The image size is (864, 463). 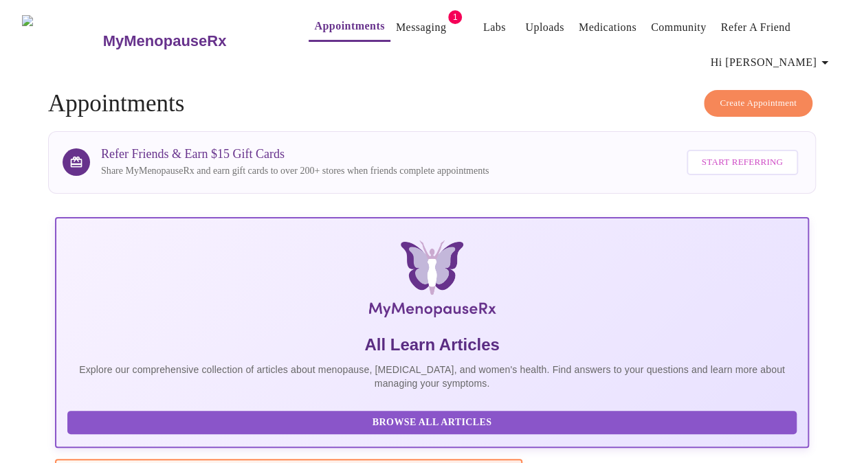 I want to click on h3: Refer Friends & Earn $15 Gift Cards, so click(x=295, y=154).